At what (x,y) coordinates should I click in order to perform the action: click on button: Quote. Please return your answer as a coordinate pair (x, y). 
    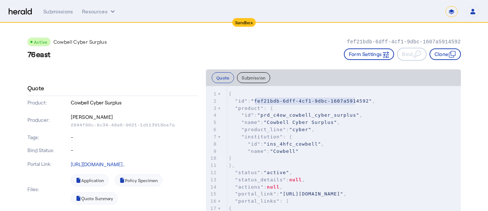
    Looking at the image, I should click on (223, 78).